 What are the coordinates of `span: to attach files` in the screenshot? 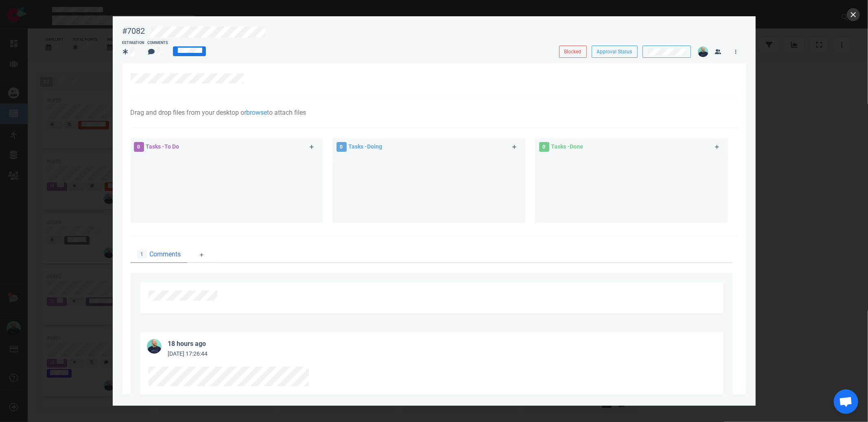 It's located at (287, 112).